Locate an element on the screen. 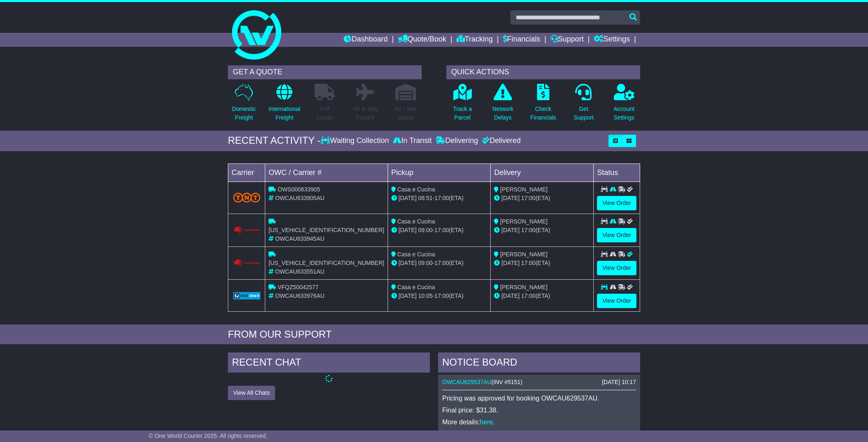  span: OWS000633905 is located at coordinates (299, 189).